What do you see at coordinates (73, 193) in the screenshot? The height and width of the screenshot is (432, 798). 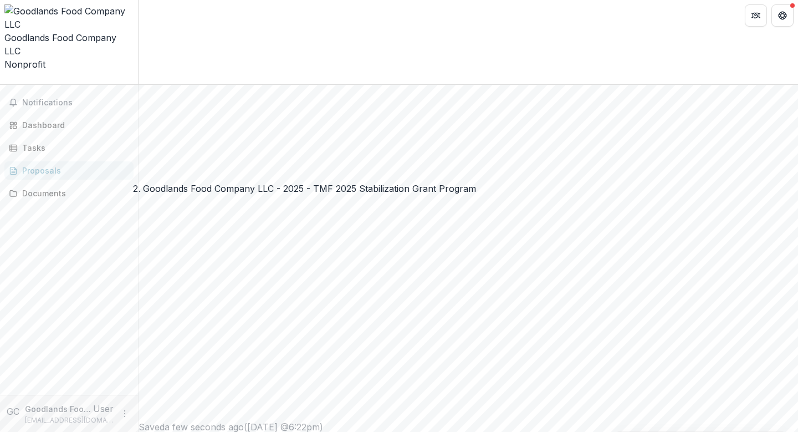 I see `div: Documents` at bounding box center [73, 193].